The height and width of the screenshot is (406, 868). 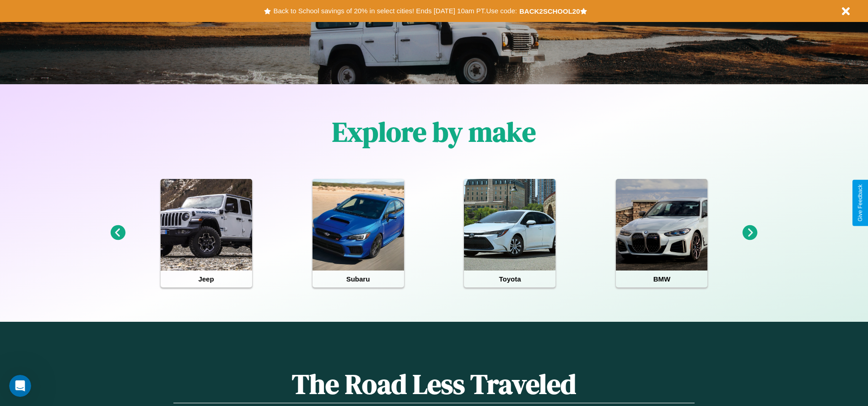 I want to click on h4: Jeep, so click(x=207, y=279).